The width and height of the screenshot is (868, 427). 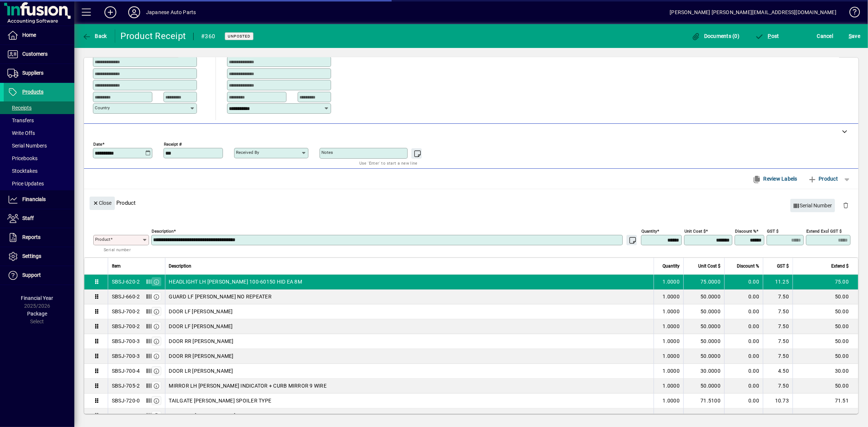 What do you see at coordinates (825, 282) in the screenshot?
I see `td: 75.00` at bounding box center [825, 282].